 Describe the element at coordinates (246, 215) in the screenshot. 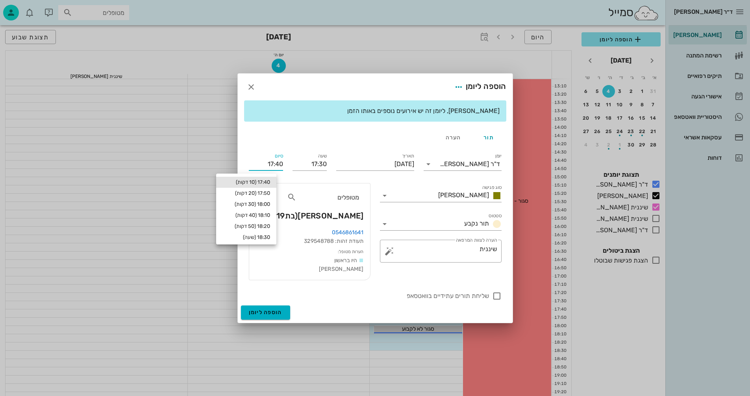

I see `div: 18:10 (40 דקות)` at that location.